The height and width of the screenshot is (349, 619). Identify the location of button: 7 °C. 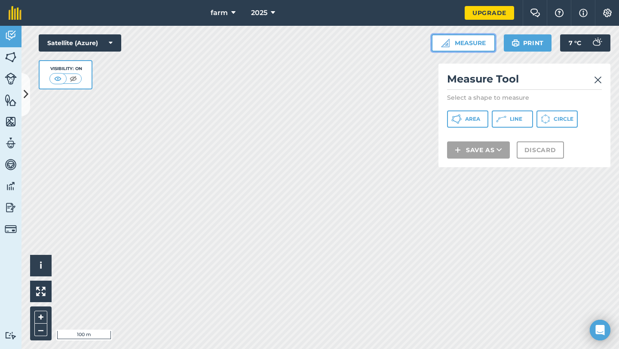
(585, 43).